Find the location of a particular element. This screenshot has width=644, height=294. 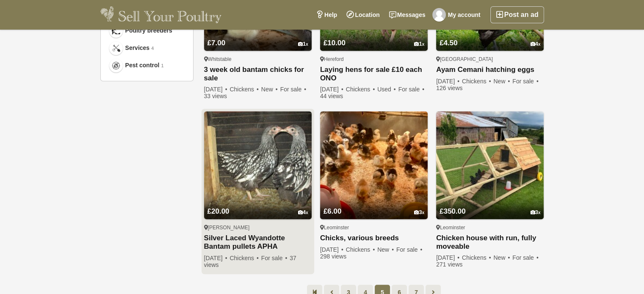

img: Gill Evans is located at coordinates (439, 15).